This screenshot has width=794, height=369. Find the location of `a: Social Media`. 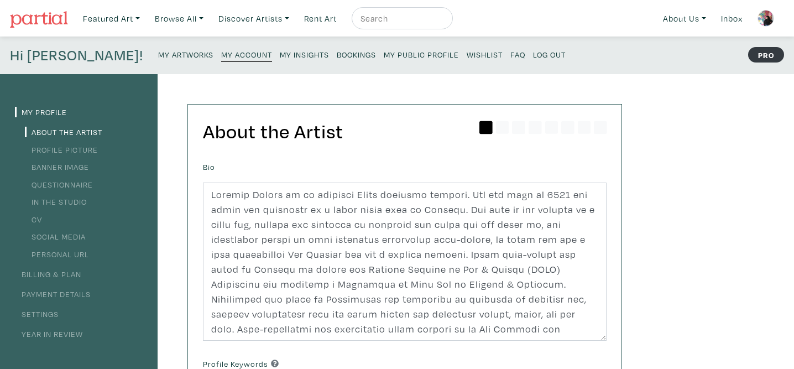

a: Social Media is located at coordinates (55, 236).